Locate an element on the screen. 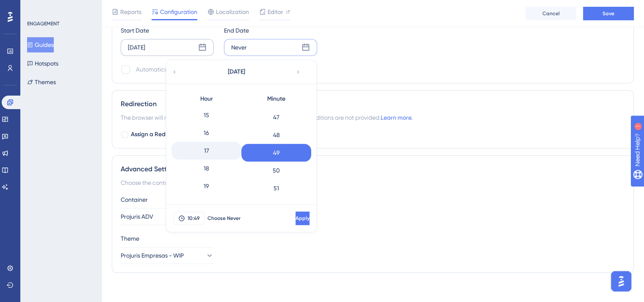  button: Save is located at coordinates (608, 13).